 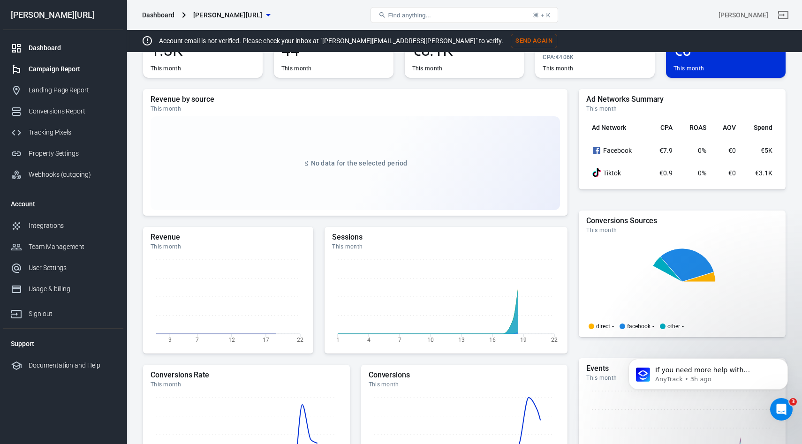 I want to click on span: 1.3K, so click(x=203, y=50).